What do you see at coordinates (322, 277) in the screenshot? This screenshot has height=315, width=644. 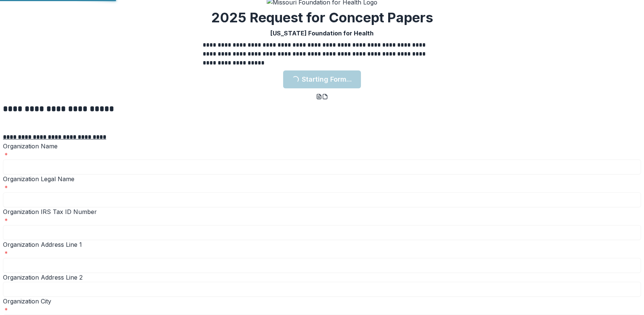 I see `p: Organization Address Line 2` at bounding box center [322, 277].